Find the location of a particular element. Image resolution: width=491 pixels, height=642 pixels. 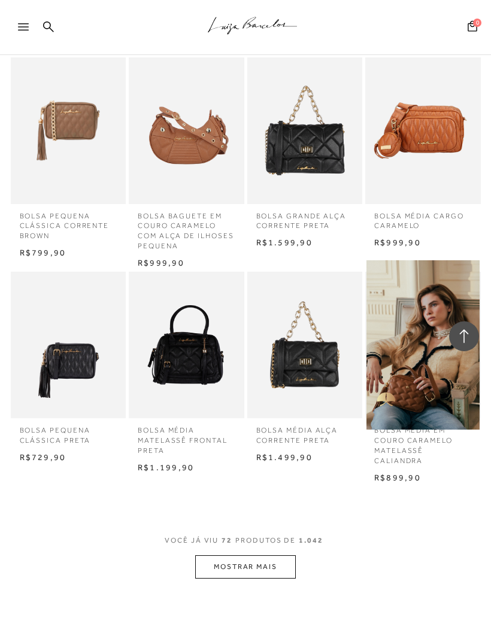

img: BOLSA BAGUETE EM COURO CARAMELO COM ALÇA DE ILHOSES PEQUENA is located at coordinates (186, 130).